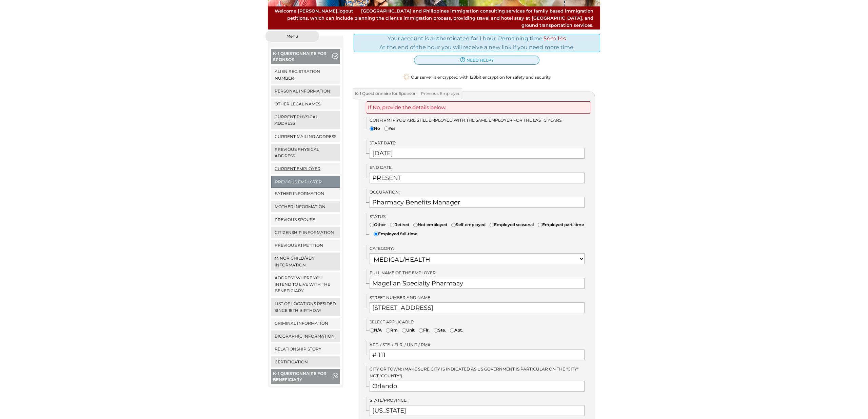  What do you see at coordinates (491, 225) in the screenshot?
I see `input: Employed seasonal` at bounding box center [491, 225].